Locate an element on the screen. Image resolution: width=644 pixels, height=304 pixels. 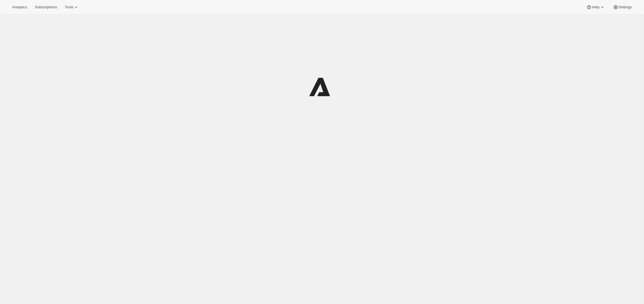
span: Subscriptions is located at coordinates (46, 7).